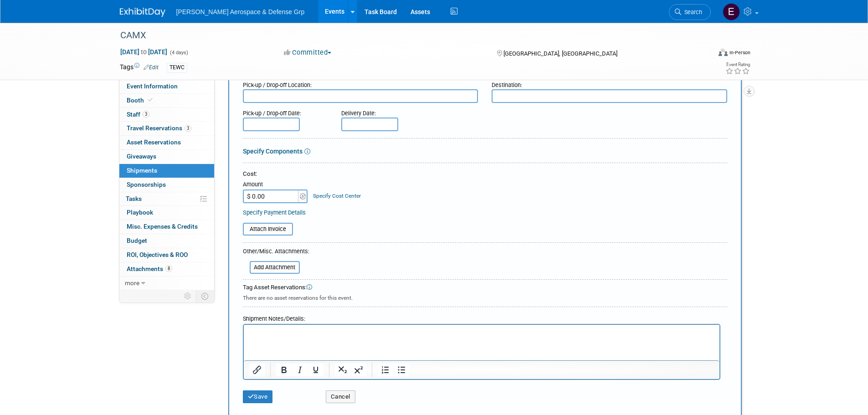 Image resolution: width=868 pixels, height=415 pixels. What do you see at coordinates (177, 68) in the screenshot?
I see `div: TEWC` at bounding box center [177, 68].